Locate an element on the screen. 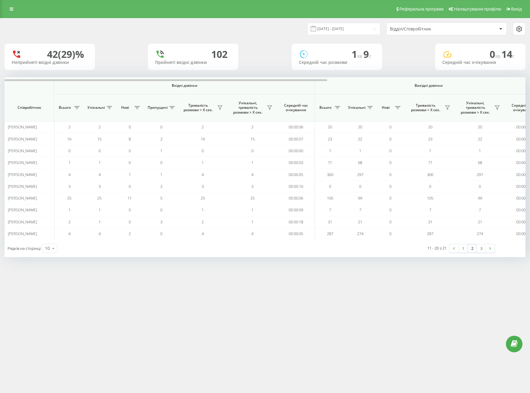 The image size is (530, 393). span: Нові is located at coordinates (125, 108).